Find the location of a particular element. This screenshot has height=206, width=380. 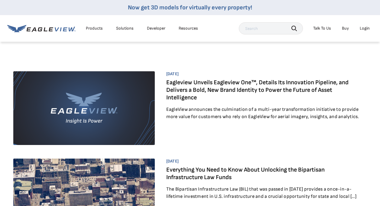

div: Solutions is located at coordinates (125, 28).